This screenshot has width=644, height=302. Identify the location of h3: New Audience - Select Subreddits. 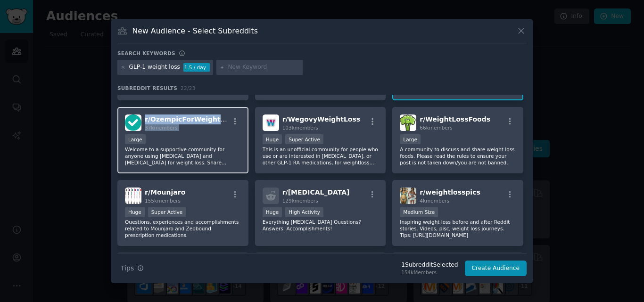
(195, 31).